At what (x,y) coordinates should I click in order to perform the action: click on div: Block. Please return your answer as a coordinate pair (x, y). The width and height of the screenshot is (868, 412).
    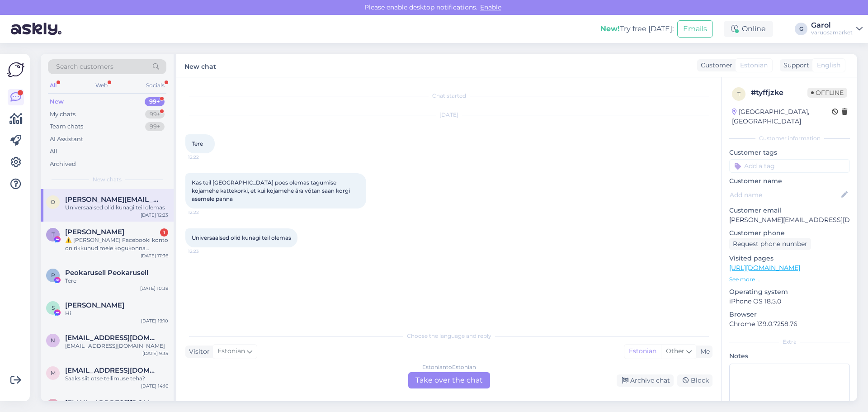
    Looking at the image, I should click on (695, 380).